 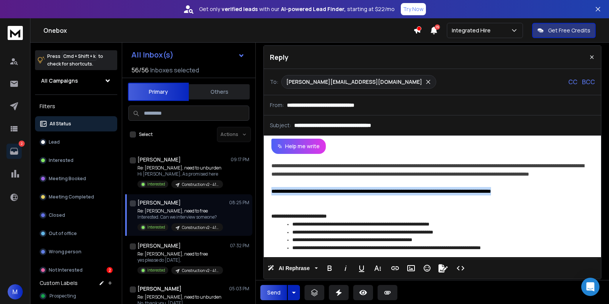 What do you see at coordinates (378, 268) in the screenshot?
I see `button: More Text` at bounding box center [378, 268].